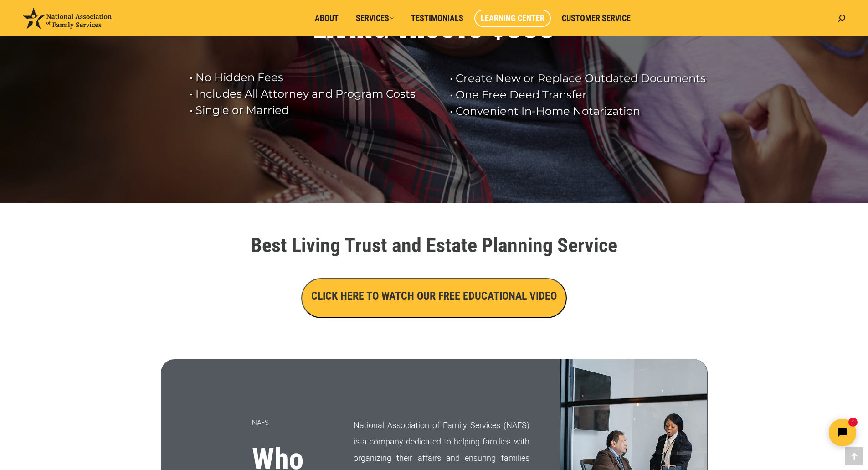  What do you see at coordinates (596, 18) in the screenshot?
I see `span: Customer Service` at bounding box center [596, 18].